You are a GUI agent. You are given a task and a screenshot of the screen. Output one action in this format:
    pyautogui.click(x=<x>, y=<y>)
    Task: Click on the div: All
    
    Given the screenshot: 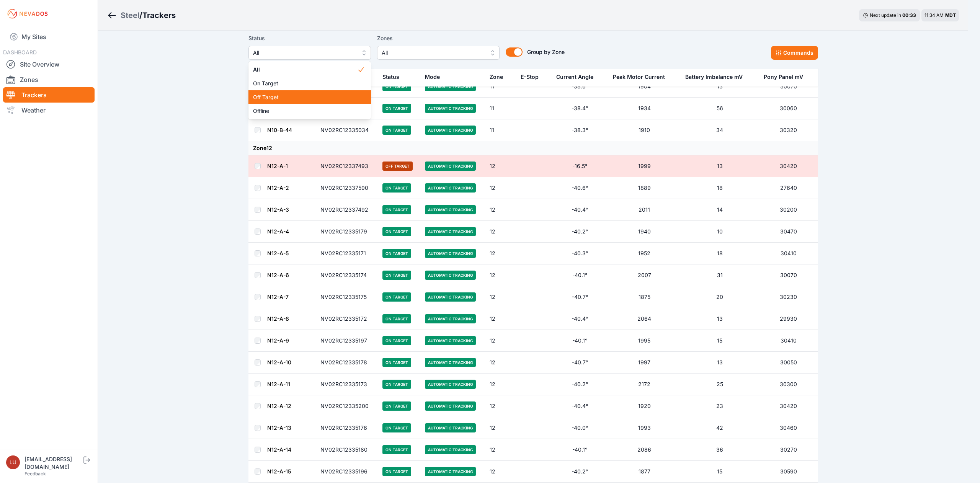 What is the action you would take?
    pyautogui.click(x=310, y=91)
    